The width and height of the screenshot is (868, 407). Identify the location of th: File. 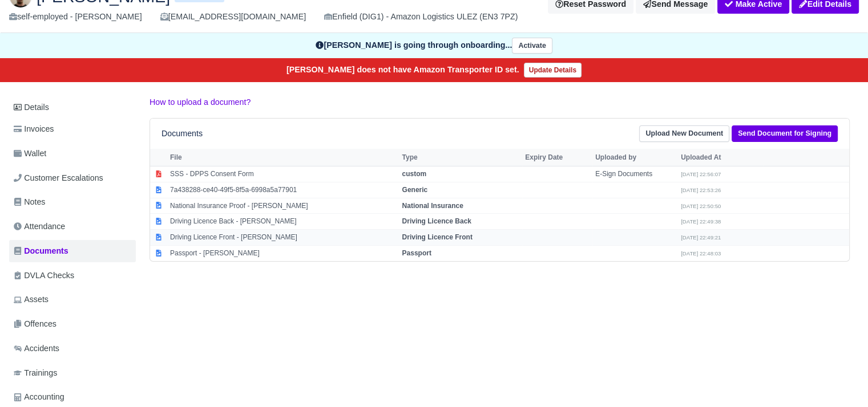
(283, 158).